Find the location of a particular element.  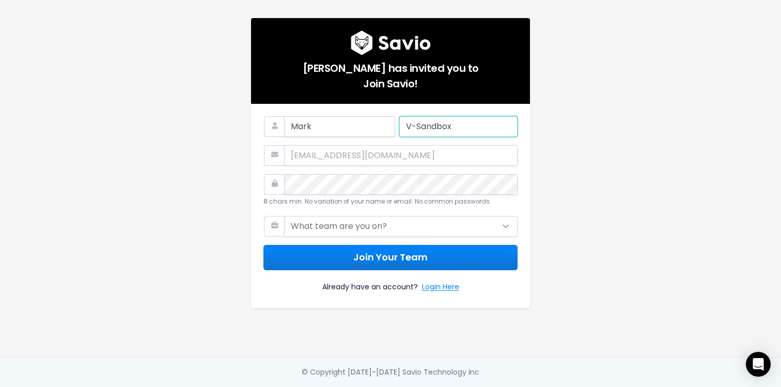

input: Last Name is located at coordinates (458, 127).